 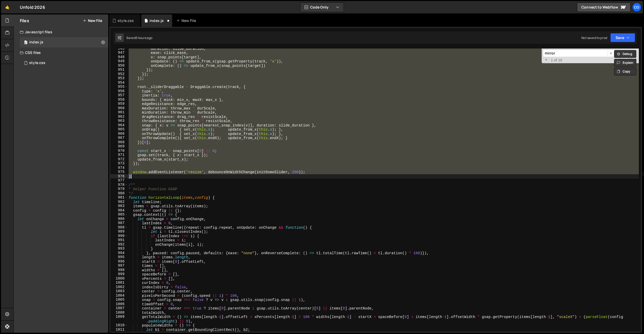 What do you see at coordinates (119, 104) in the screenshot?
I see `div: 959` at bounding box center [119, 104].